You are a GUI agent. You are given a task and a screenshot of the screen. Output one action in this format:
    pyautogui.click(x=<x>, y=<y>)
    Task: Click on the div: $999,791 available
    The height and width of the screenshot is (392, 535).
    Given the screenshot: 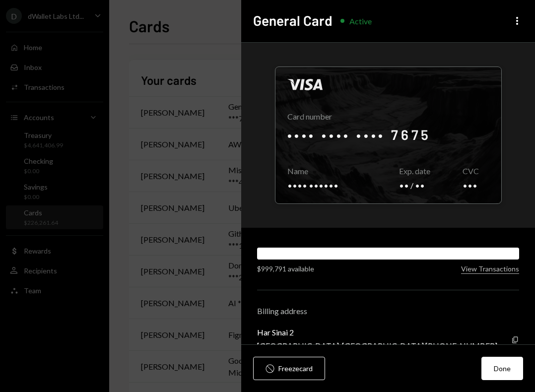 What is the action you would take?
    pyautogui.click(x=285, y=269)
    